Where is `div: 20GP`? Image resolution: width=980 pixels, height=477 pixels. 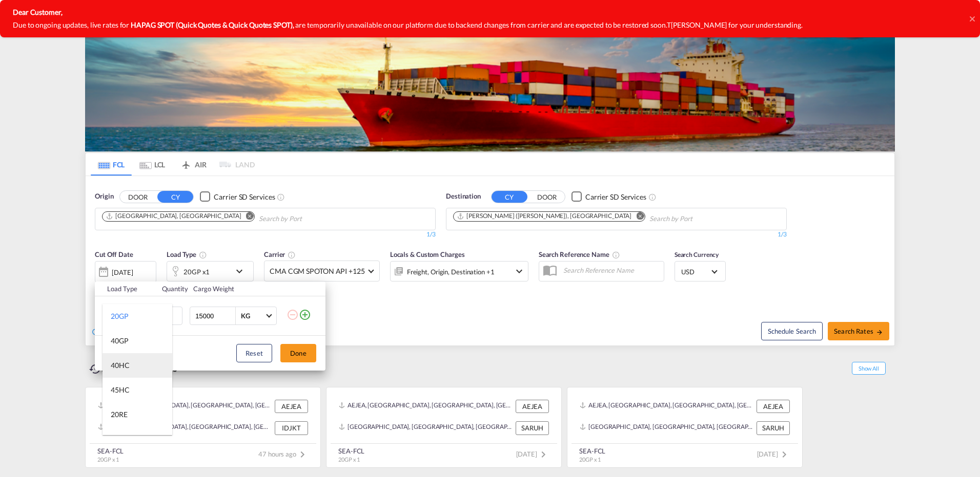
div: 20GP is located at coordinates (120, 316).